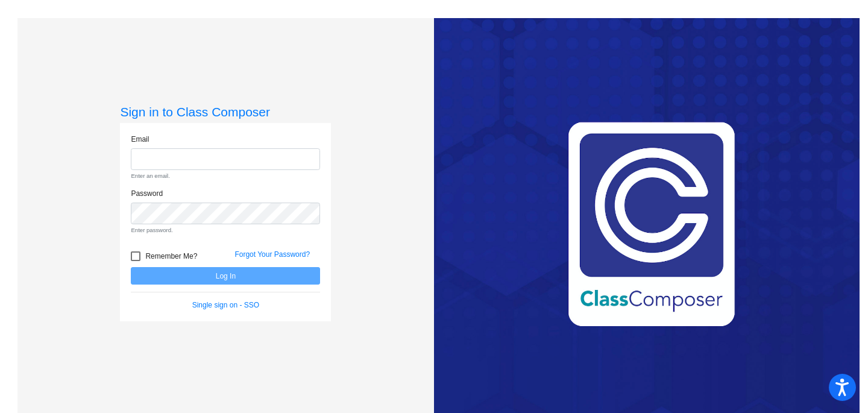 This screenshot has height=413, width=868. I want to click on small: Enter an email., so click(225, 176).